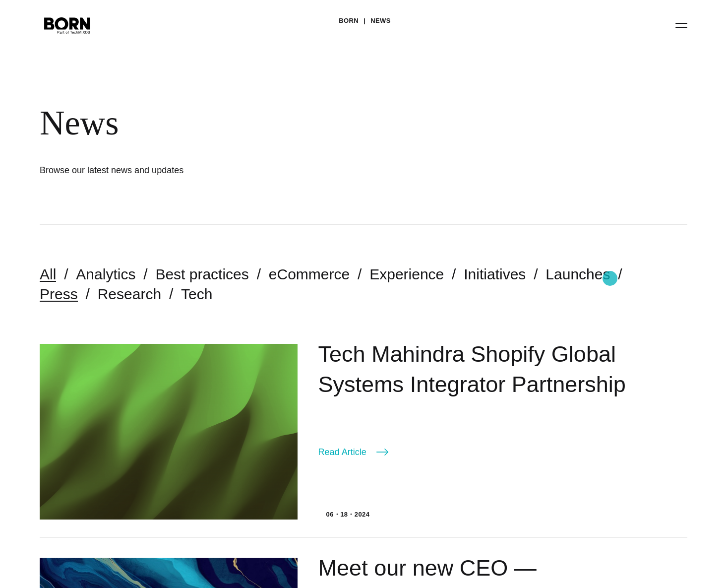 The image size is (727, 588). Describe the element at coordinates (494, 274) in the screenshot. I see `a: Initiatives` at that location.